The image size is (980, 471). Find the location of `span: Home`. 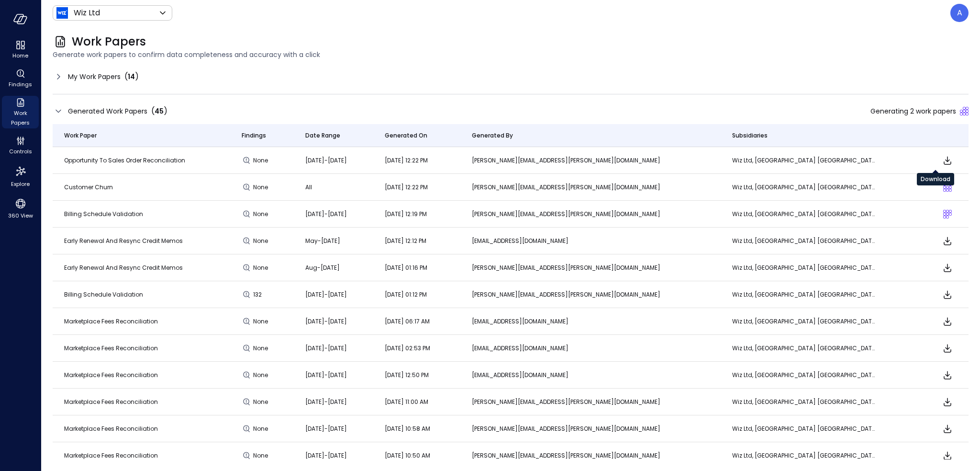

span: Home is located at coordinates (20, 56).